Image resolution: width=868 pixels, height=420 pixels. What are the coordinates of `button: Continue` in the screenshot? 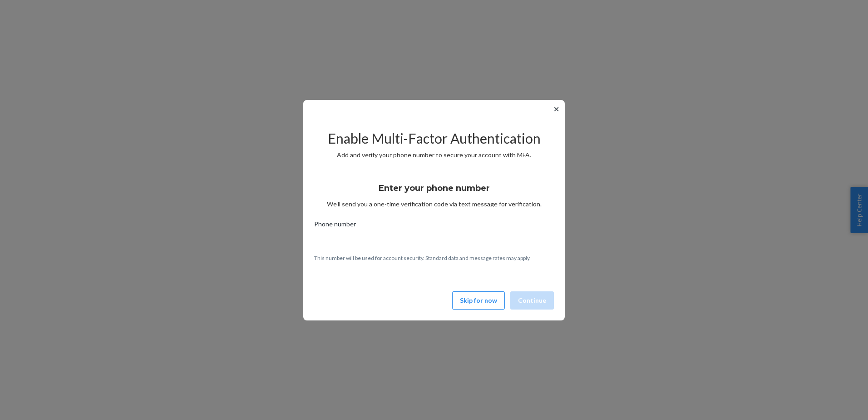 It's located at (532, 300).